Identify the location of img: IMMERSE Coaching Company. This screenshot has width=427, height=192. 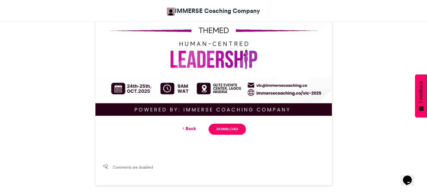
(170, 11).